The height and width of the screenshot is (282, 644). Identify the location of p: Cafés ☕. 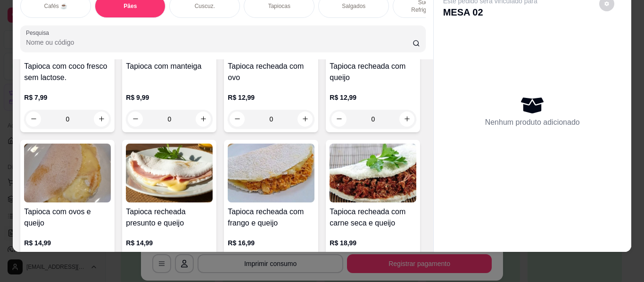
(56, 6).